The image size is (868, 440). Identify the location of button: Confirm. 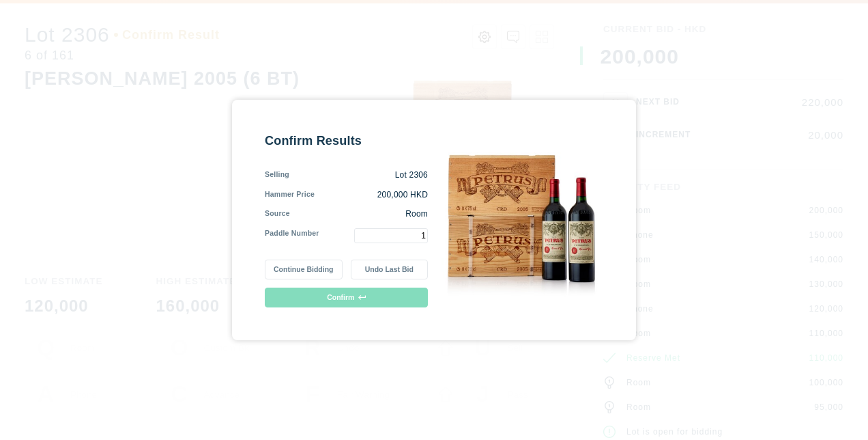
(346, 297).